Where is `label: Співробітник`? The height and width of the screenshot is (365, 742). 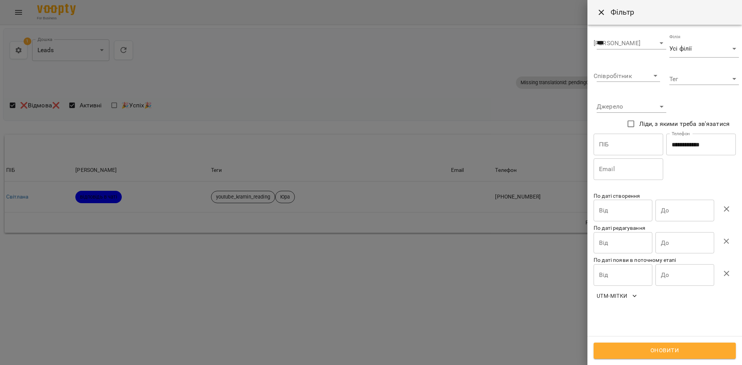 label: Співробітник is located at coordinates (613, 76).